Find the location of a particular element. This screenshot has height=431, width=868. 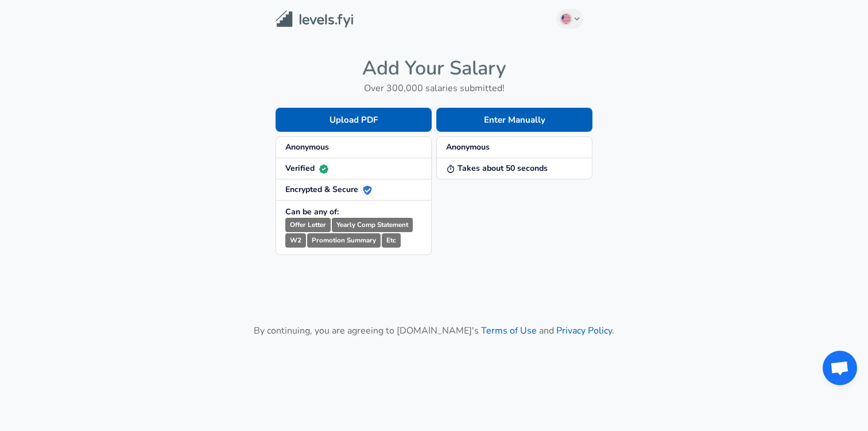

small: Yearly Comp Statement is located at coordinates (372, 225).